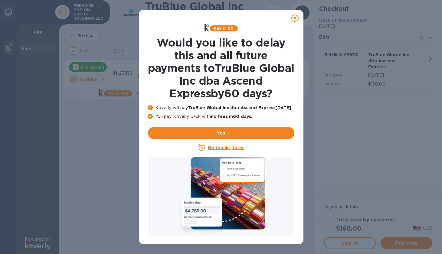  Describe the element at coordinates (221, 108) in the screenshot. I see `p: Koverly will pay` at that location.